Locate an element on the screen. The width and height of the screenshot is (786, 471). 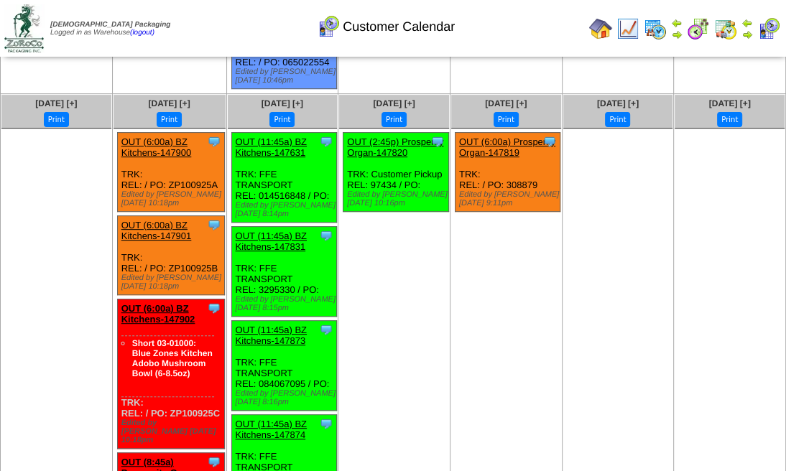
a: OUT (11:45a) BZ Kitchens-147873 is located at coordinates (271, 335).